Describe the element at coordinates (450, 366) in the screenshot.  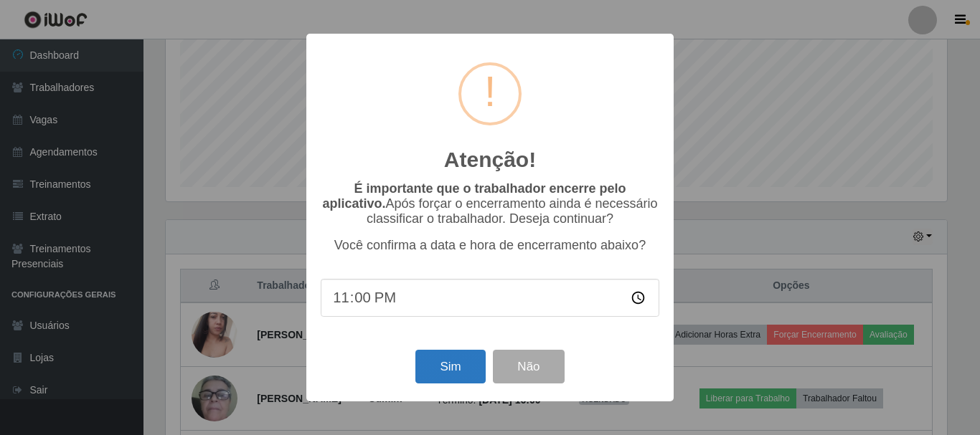
I see `button: Sim` at that location.